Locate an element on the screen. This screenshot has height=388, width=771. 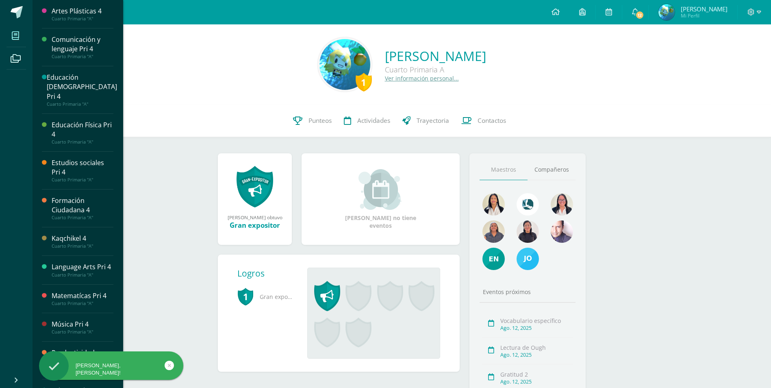
img: 408a551ef2c74b912fbe9346b0557d9b.png is located at coordinates (562, 204).